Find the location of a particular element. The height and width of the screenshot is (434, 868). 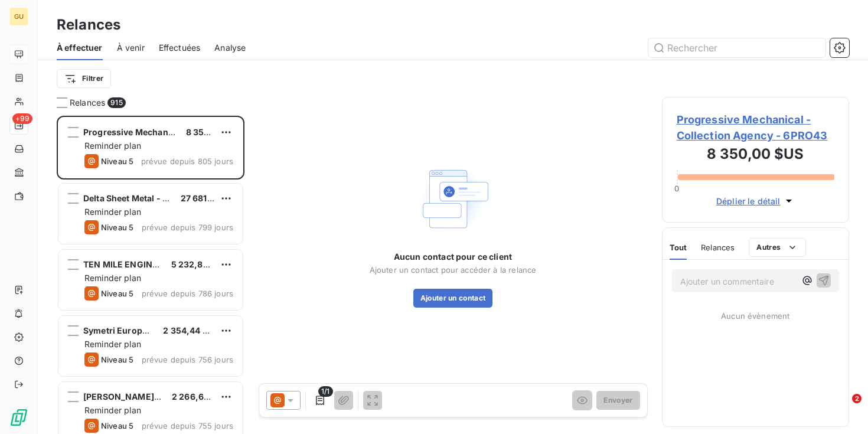

span: À effectuer is located at coordinates (80, 48).